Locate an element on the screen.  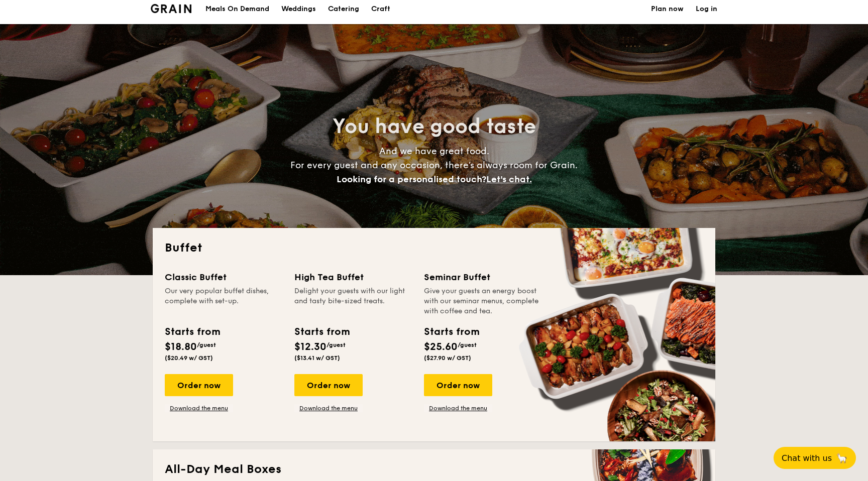
h2: Buffet is located at coordinates (434, 248).